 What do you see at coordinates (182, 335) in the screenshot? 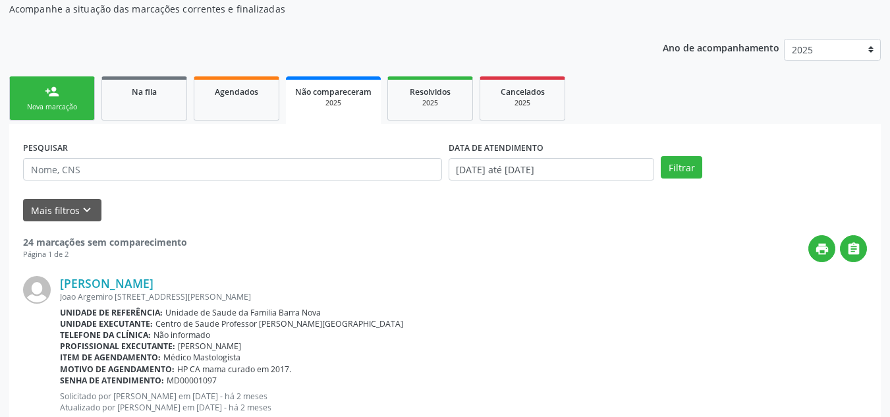
I see `span: Não informado` at bounding box center [182, 335].